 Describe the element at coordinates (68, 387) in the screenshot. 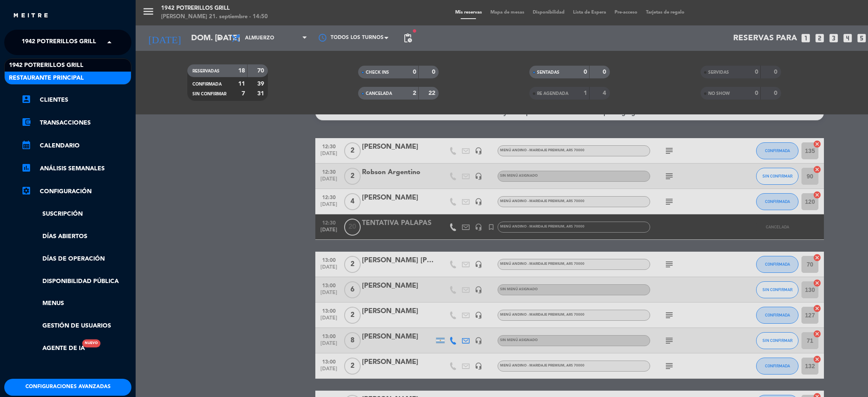

I see `button: Configuraciones avanzadas` at that location.